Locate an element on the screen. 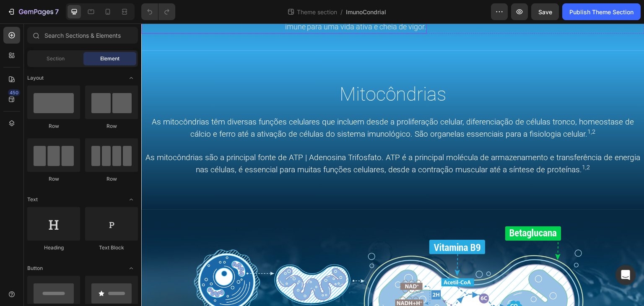 The height and width of the screenshot is (306, 644). div: Text Block is located at coordinates (111, 248).